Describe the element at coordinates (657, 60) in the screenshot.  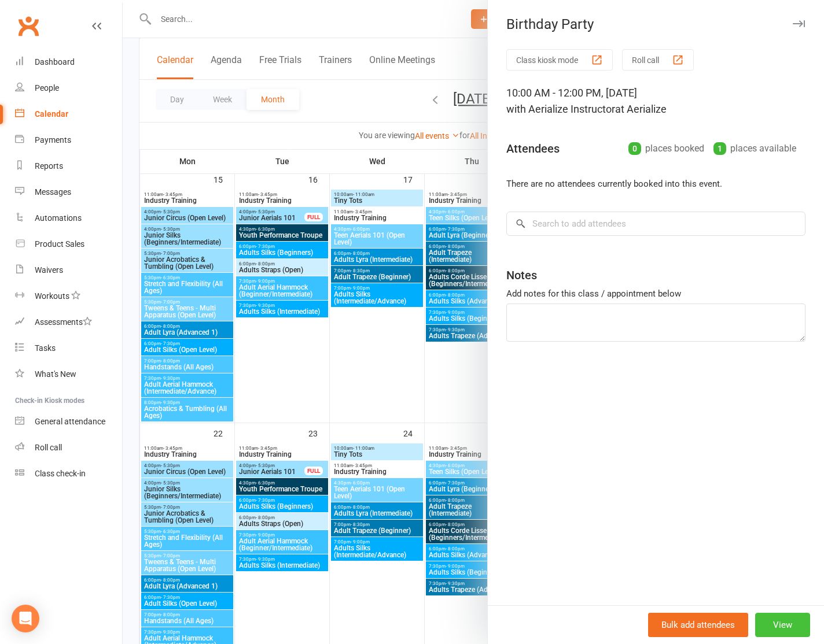
I see `button: Roll call` at that location.